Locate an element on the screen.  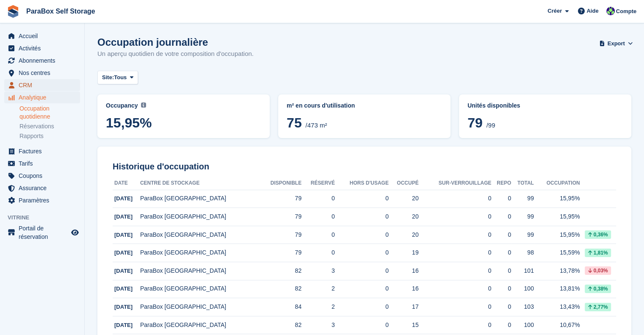
span: Site: is located at coordinates (108, 77).